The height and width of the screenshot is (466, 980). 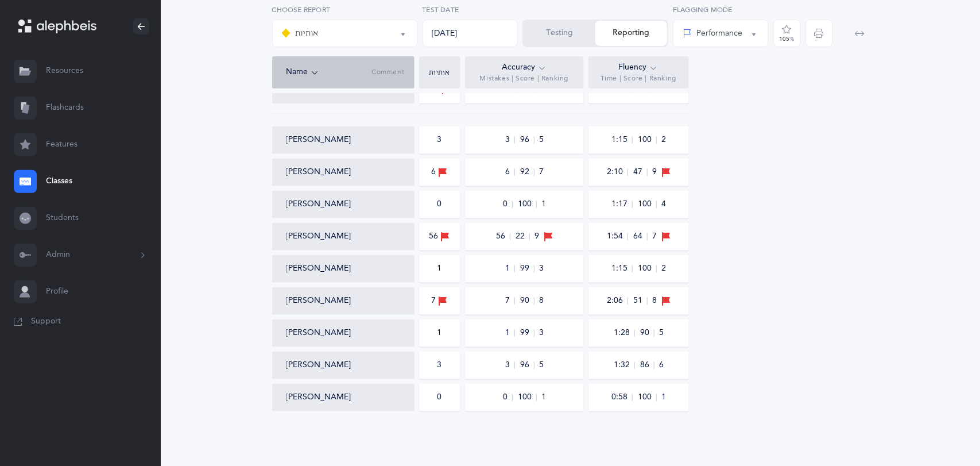 I want to click on div: 56, so click(x=440, y=237).